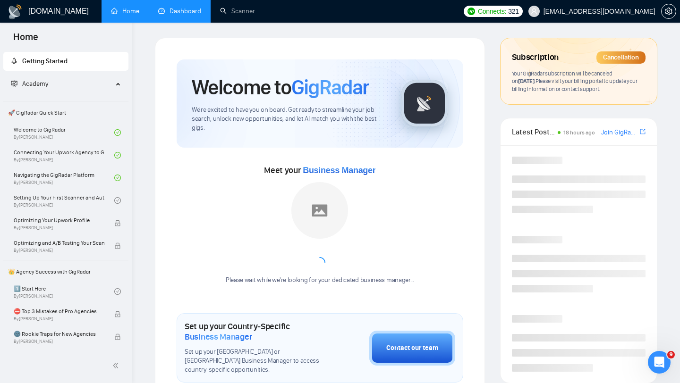  Describe the element at coordinates (492, 11) in the screenshot. I see `span: Connects:` at that location.